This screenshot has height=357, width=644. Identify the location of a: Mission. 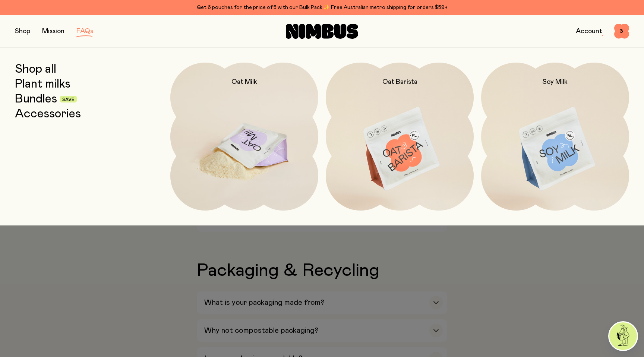
(53, 31).